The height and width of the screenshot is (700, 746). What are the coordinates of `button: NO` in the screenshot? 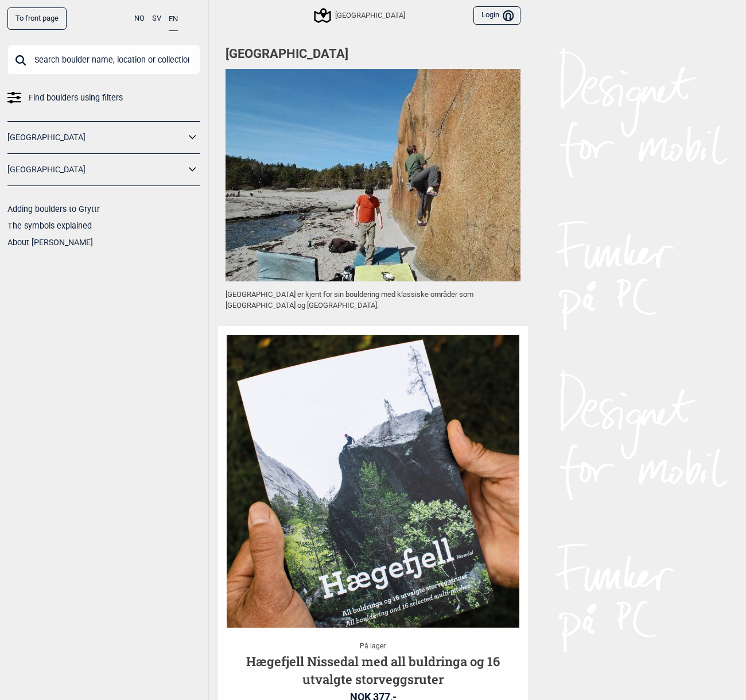 It's located at (140, 18).